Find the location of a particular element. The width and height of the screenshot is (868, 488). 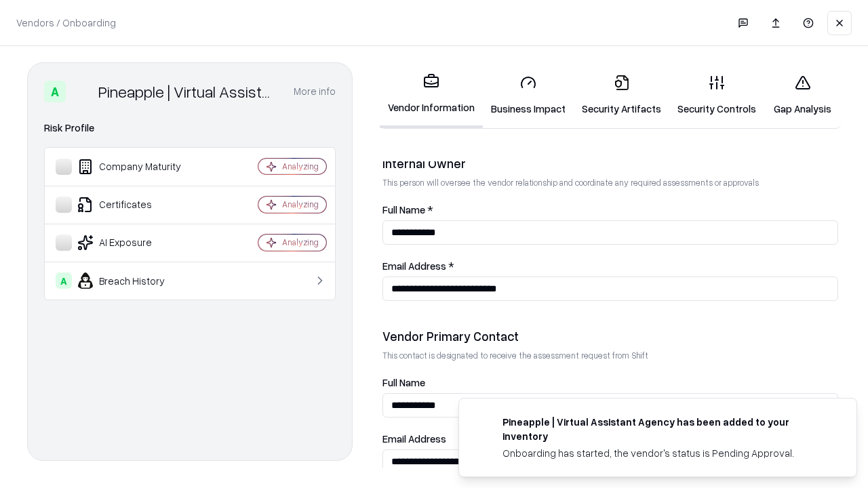

div: Risk Profile is located at coordinates (190, 128).